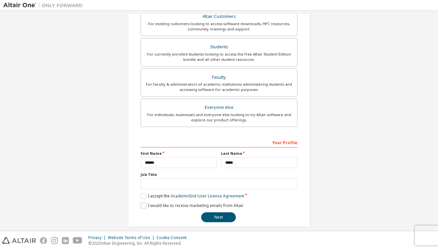  What do you see at coordinates (77, 241) in the screenshot?
I see `img: youtube.svg` at bounding box center [77, 241].